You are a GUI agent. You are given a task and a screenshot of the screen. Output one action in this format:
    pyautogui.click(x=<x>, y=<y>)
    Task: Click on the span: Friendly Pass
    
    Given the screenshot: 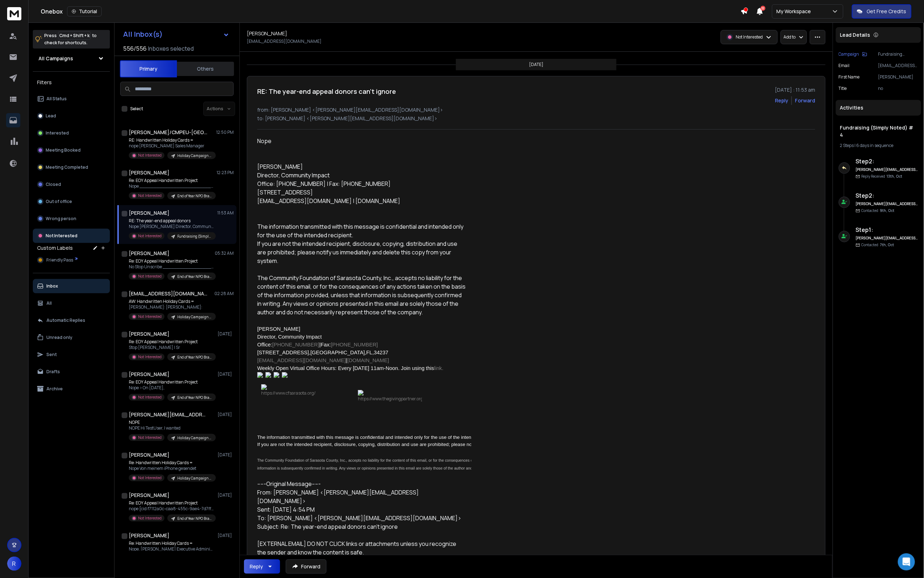 What is the action you would take?
    pyautogui.click(x=60, y=260)
    